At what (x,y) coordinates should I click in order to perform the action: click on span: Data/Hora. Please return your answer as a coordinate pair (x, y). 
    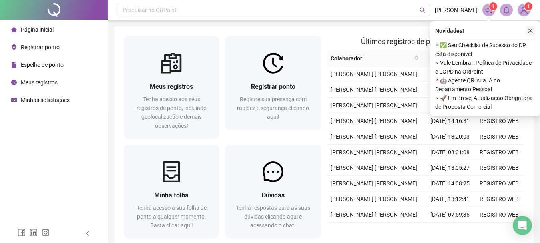
    Looking at the image, I should click on (443, 58).